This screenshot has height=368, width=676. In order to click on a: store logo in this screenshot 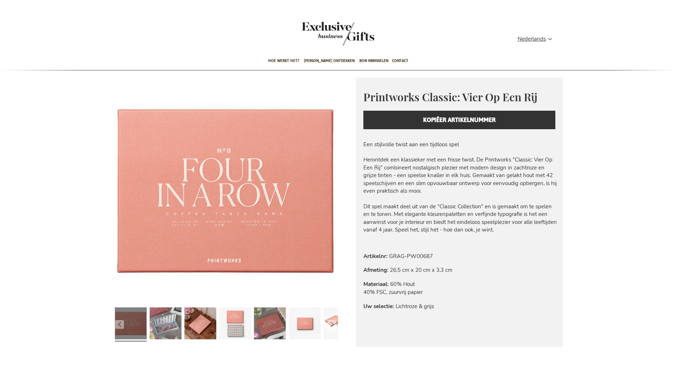, I will do `click(320, 34)`.